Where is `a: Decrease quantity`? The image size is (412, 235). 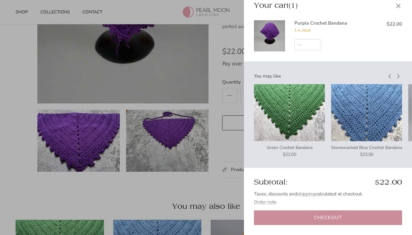
a: Decrease quantity is located at coordinates (299, 45).